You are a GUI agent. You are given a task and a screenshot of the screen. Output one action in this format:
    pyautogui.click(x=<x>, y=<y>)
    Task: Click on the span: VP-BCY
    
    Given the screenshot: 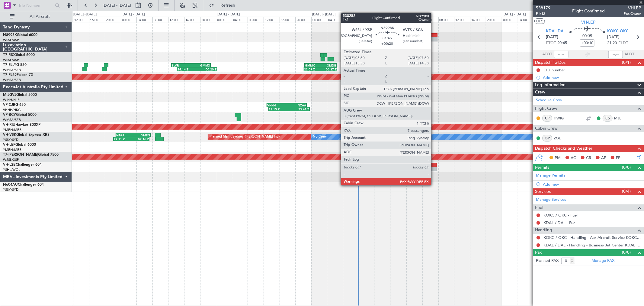 What is the action you would take?
    pyautogui.click(x=9, y=115)
    